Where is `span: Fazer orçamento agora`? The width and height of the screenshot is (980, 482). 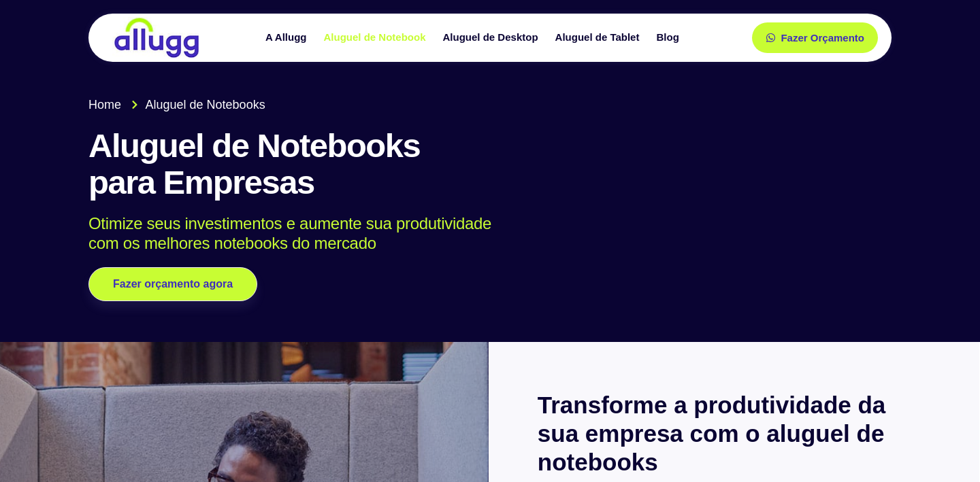
span: Fazer orçamento agora is located at coordinates (173, 284).